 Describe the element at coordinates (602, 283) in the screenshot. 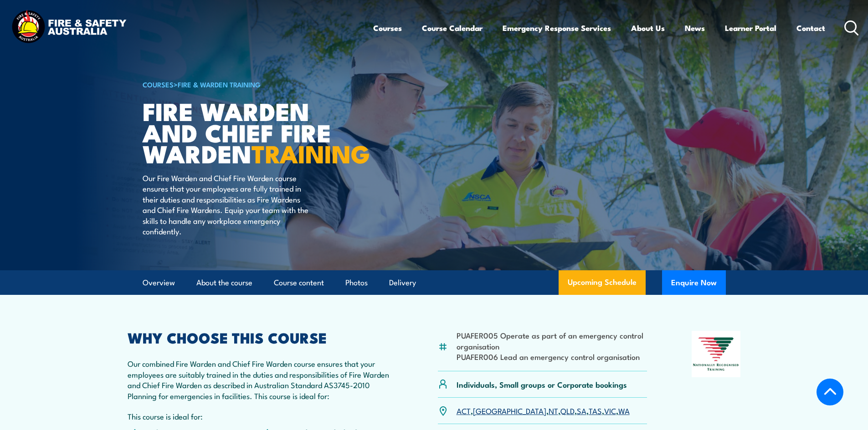

I see `a: Upcoming Schedule` at that location.